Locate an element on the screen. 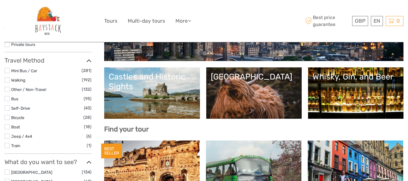 Image resolution: width=408 pixels, height=181 pixels. button: Open LiveChat chat widget is located at coordinates (73, 13).